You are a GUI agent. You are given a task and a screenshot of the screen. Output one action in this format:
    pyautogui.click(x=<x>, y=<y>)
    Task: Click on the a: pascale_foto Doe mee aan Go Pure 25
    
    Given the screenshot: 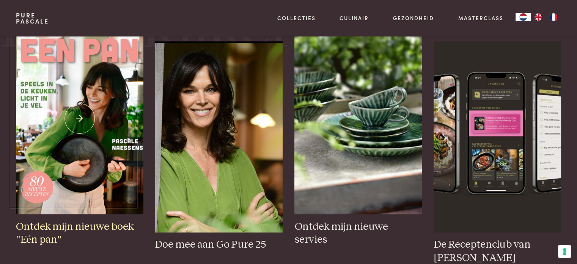 What is the action you would take?
    pyautogui.click(x=218, y=146)
    